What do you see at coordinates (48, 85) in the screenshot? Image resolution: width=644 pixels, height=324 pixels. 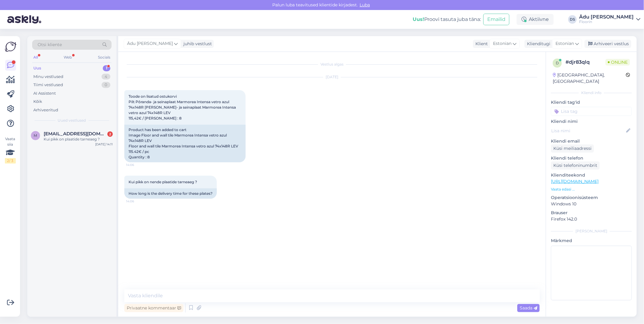 I see `div: Tiimi vestlused` at bounding box center [48, 85].